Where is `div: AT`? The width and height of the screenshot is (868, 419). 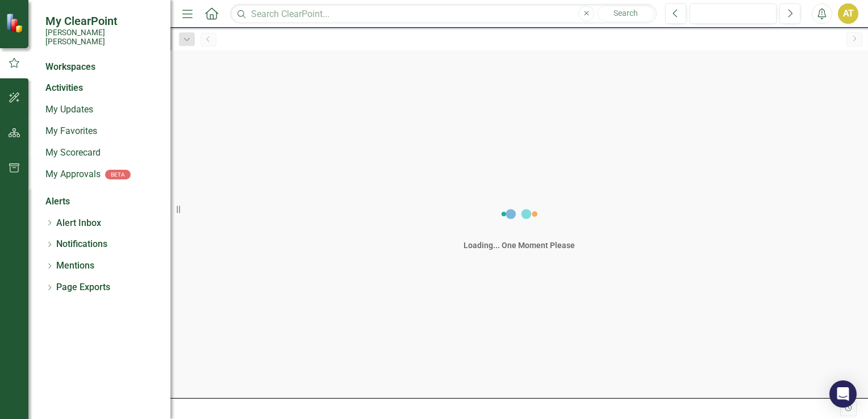
div: AT is located at coordinates (848, 14).